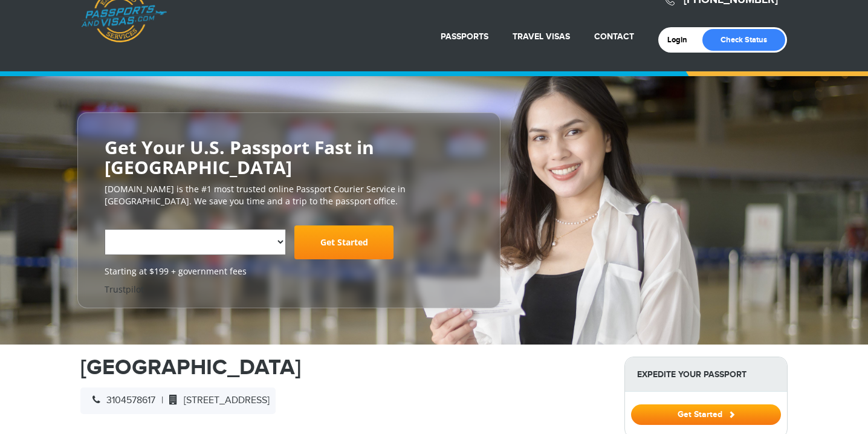 Image resolution: width=868 pixels, height=434 pixels. Describe the element at coordinates (121, 400) in the screenshot. I see `span: 3104578617` at that location.